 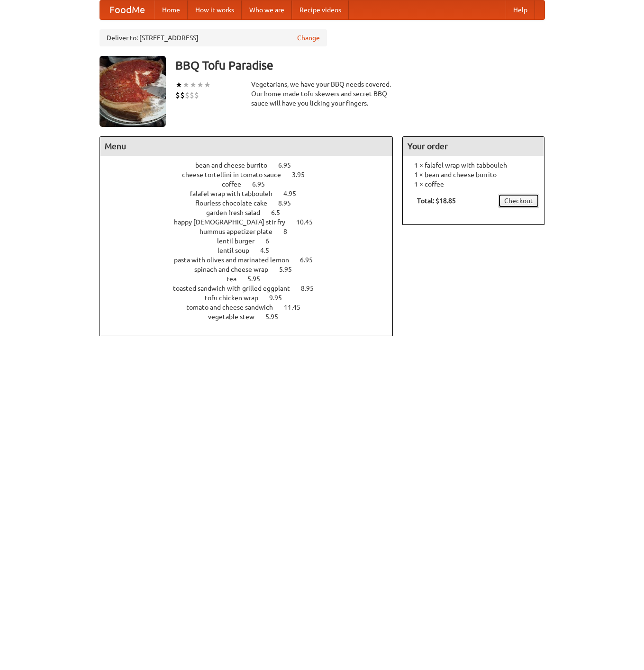 I want to click on span: lentil burger, so click(x=240, y=241).